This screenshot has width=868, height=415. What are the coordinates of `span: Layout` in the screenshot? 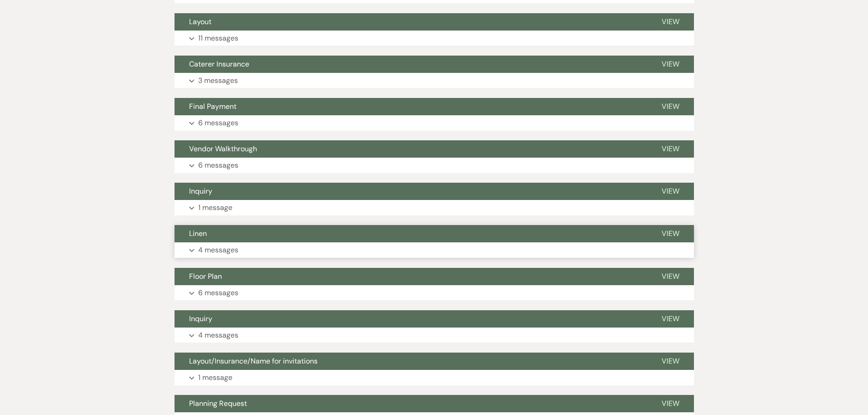 It's located at (200, 21).